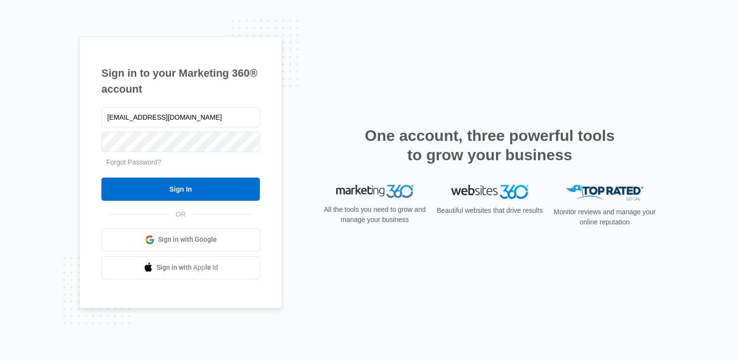 The width and height of the screenshot is (738, 360). Describe the element at coordinates (187, 240) in the screenshot. I see `span: Sign in with Google` at that location.